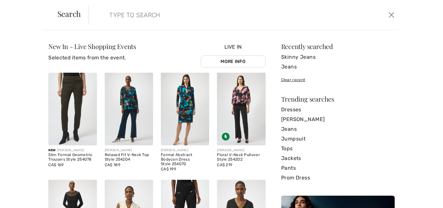  Describe the element at coordinates (338, 149) in the screenshot. I see `a: Tops` at that location.